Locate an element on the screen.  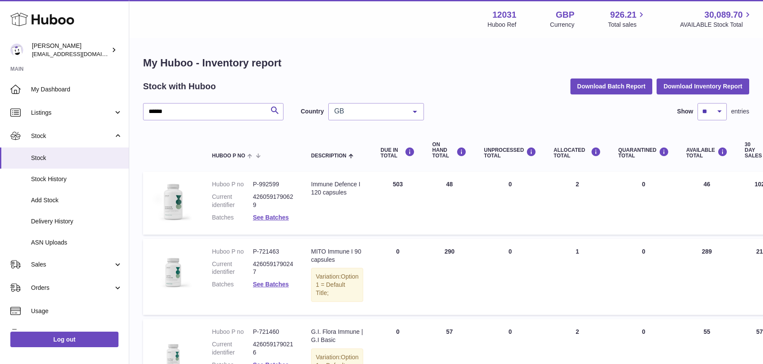
span: Sales is located at coordinates (72, 264).